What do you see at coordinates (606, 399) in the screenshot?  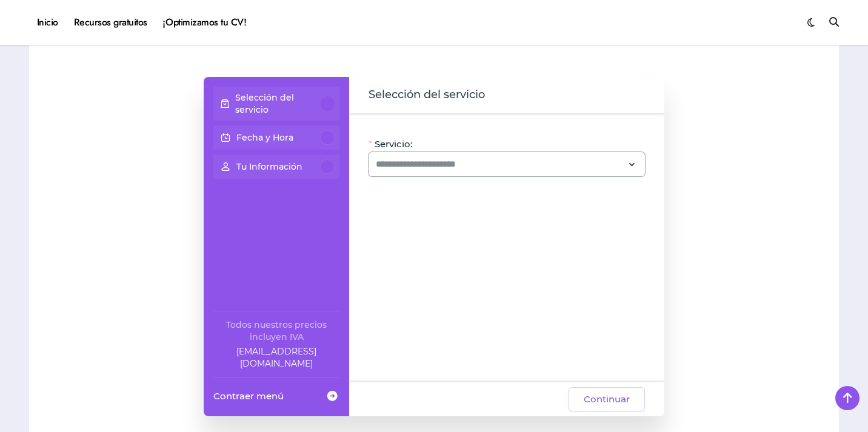 I see `span: Continuar` at bounding box center [606, 399].